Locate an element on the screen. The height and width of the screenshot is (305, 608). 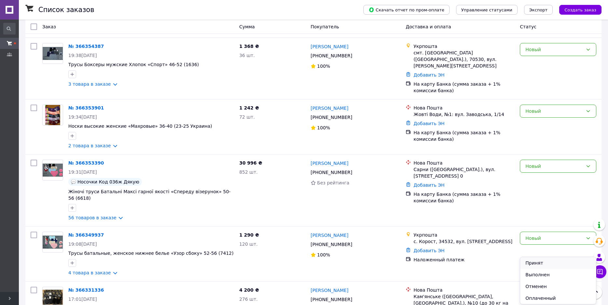
li: Выполнен is located at coordinates (558, 274).